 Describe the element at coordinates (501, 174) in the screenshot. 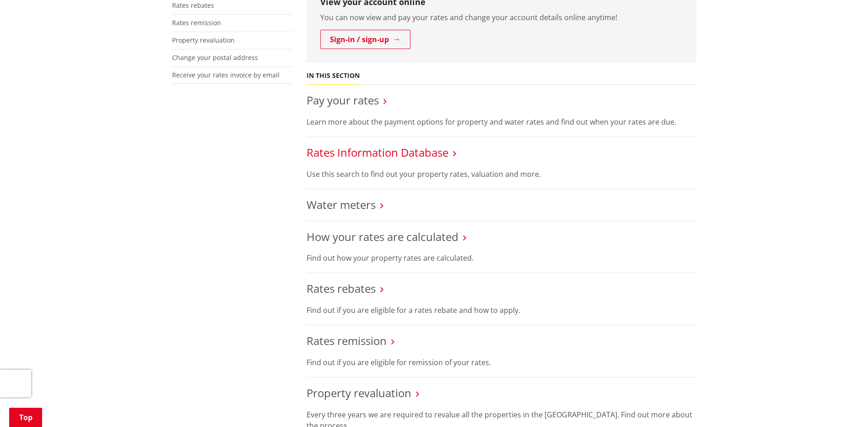

I see `p: Use this search to find out your property rates, valuation and more.` at that location.